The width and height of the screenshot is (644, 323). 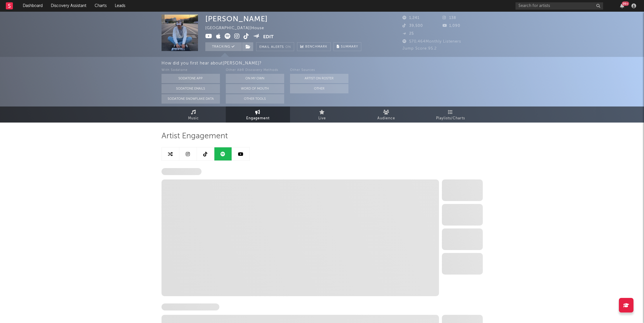 I want to click on button: Tracking, so click(x=224, y=47).